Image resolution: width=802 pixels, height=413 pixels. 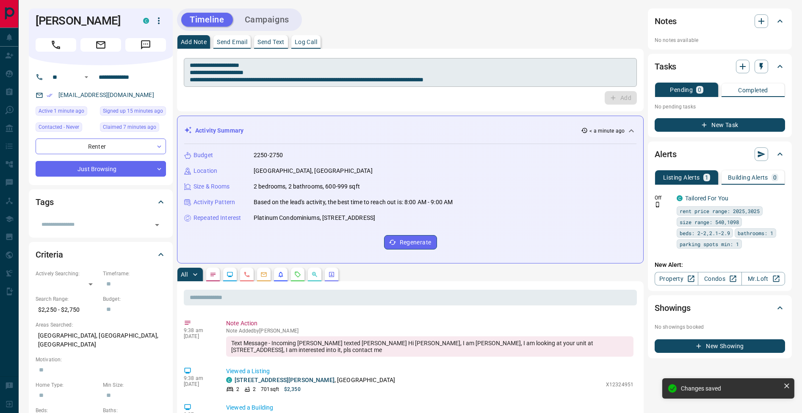 What do you see at coordinates (720, 21) in the screenshot?
I see `div: Notes` at bounding box center [720, 21].